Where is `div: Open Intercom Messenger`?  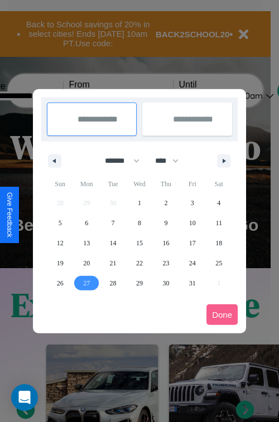
div: Open Intercom Messenger is located at coordinates (25, 397).